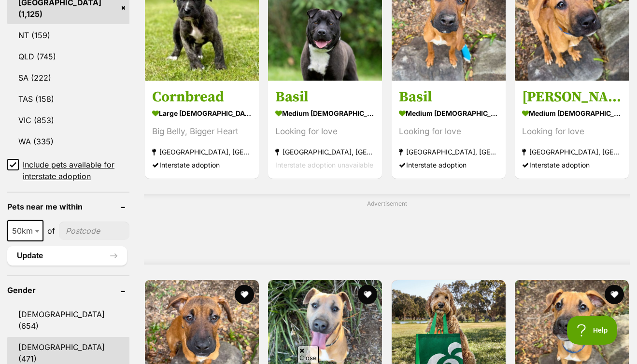  What do you see at coordinates (68, 57) in the screenshot?
I see `a: QLD (745)` at bounding box center [68, 57].